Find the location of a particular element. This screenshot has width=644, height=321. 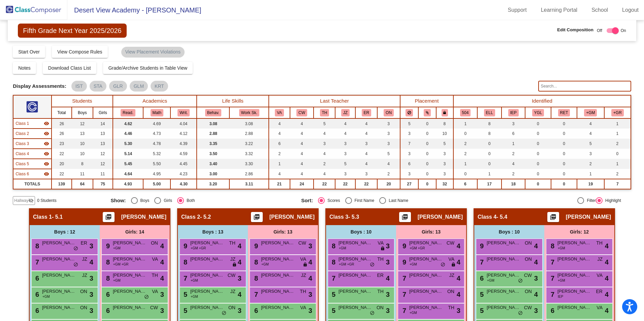

button: JZ is located at coordinates (345, 113).